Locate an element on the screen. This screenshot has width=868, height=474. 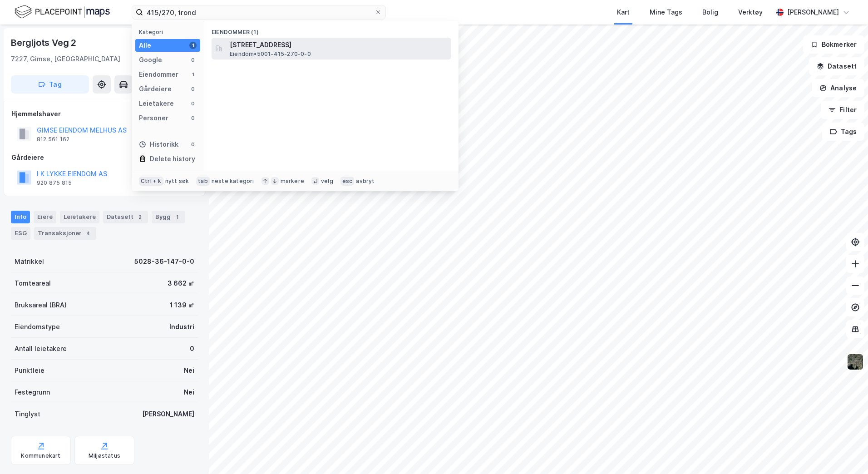
button: Filter is located at coordinates (843, 110).